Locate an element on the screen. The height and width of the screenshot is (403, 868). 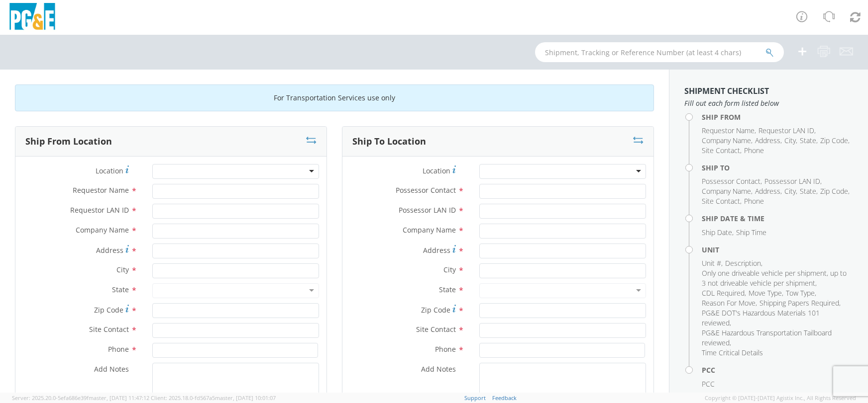
span: CDL Required is located at coordinates (723, 293).